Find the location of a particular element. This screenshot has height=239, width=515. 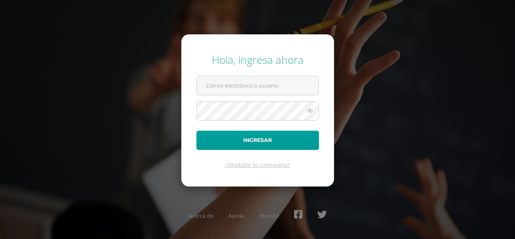

a: ¿Olvidaste tu contraseña? is located at coordinates (257, 164).